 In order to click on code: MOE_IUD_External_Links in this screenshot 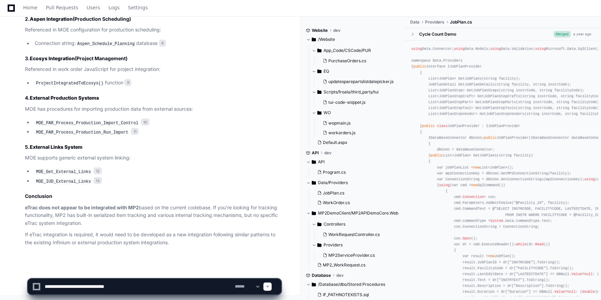, I will do `click(63, 182)`.